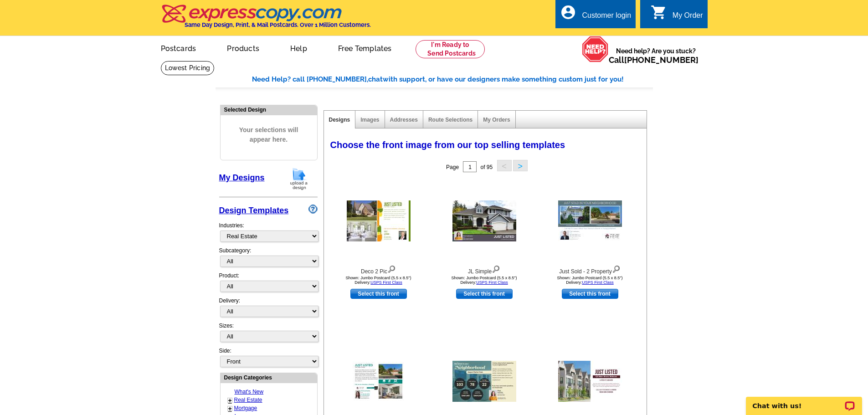 The height and width of the screenshot is (415, 868). Describe the element at coordinates (299, 179) in the screenshot. I see `img: upload-design` at that location.